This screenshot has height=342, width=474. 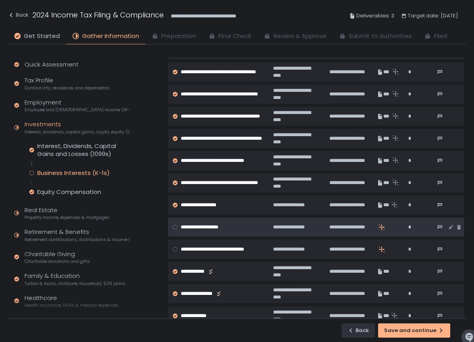 What do you see at coordinates (57, 257) in the screenshot?
I see `div: Charitable Giving` at bounding box center [57, 257].